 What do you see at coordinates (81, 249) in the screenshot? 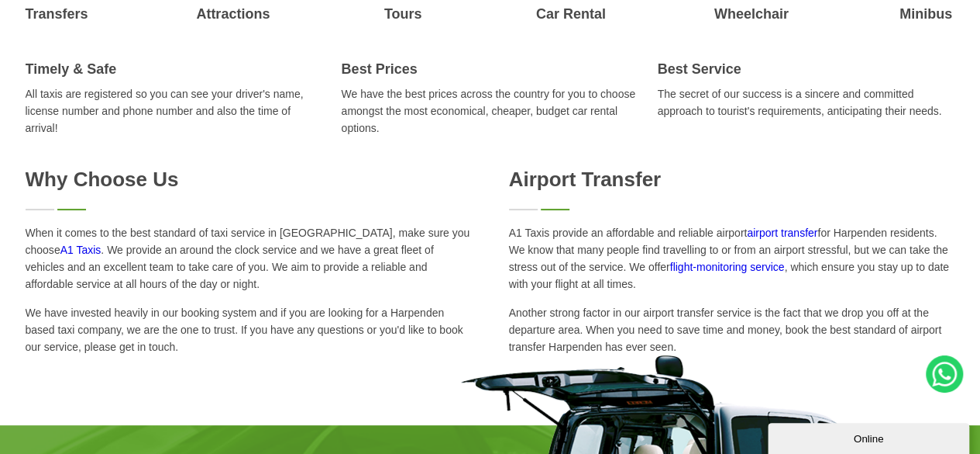
I see `a: A1 Taxis` at bounding box center [81, 249].